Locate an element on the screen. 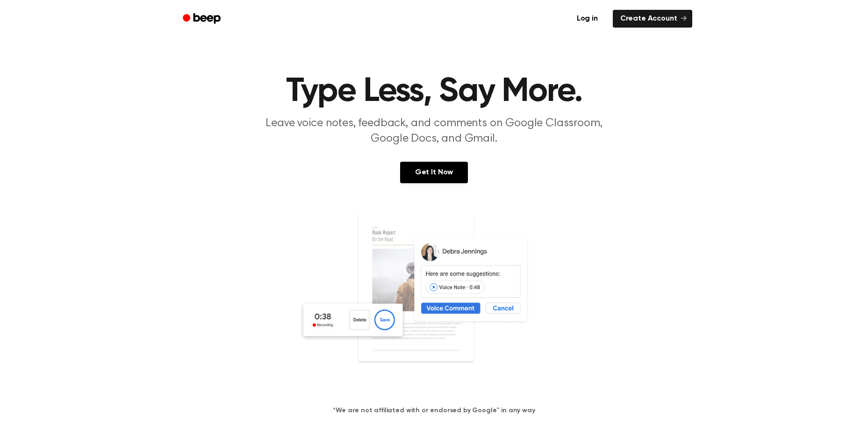 The height and width of the screenshot is (423, 868). a: Beep is located at coordinates (203, 19).